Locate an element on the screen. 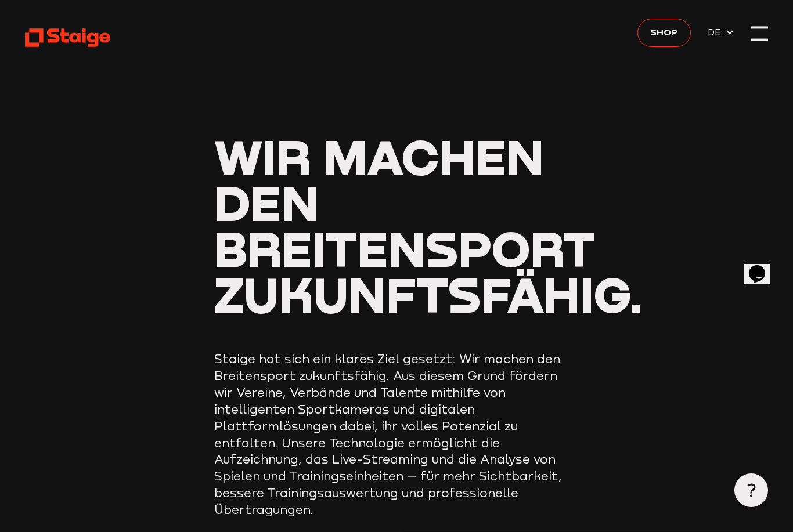  a: Shop is located at coordinates (664, 32).